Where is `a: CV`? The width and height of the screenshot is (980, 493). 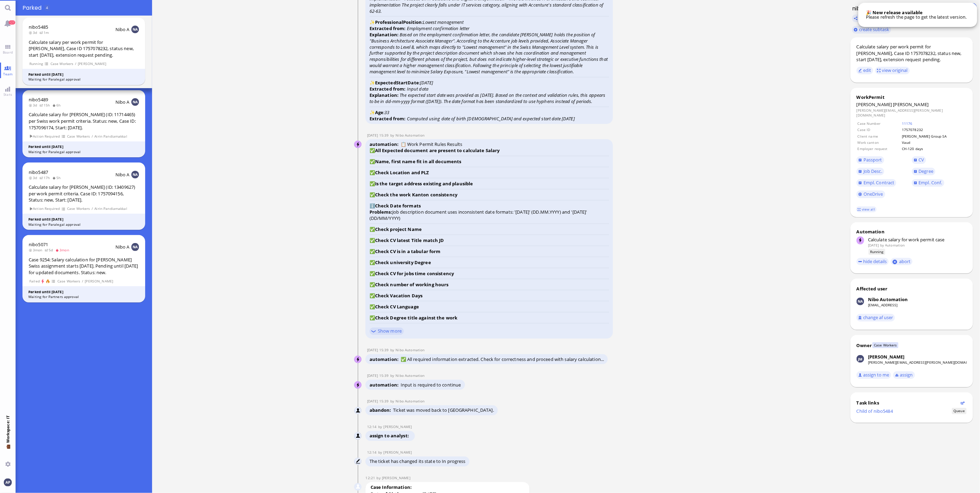
a: CV is located at coordinates (919, 161).